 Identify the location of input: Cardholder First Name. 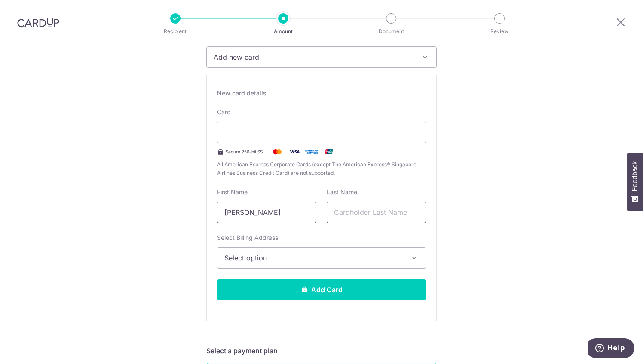
(267, 212).